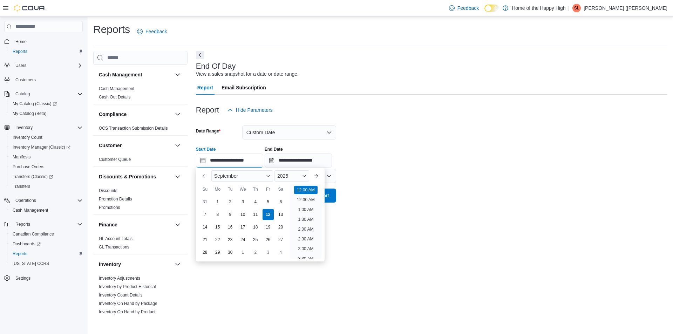 Image resolution: width=673 pixels, height=334 pixels. Describe the element at coordinates (208, 110) in the screenshot. I see `h3: Report` at that location.